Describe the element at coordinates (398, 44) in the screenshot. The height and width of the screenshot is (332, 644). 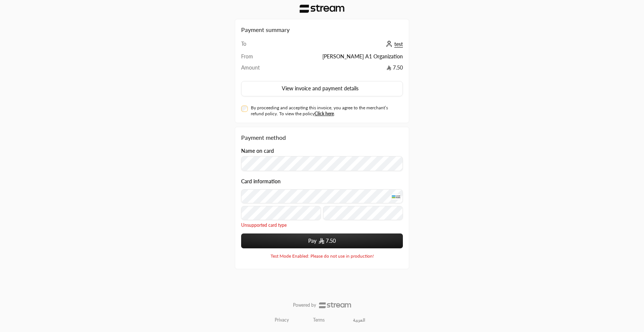
I see `span: test` at that location.